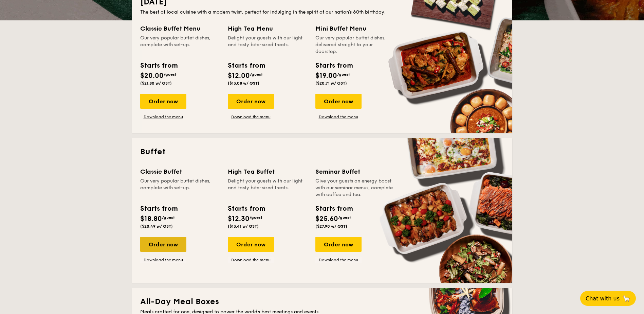 The height and width of the screenshot is (314, 644). Describe the element at coordinates (243, 226) in the screenshot. I see `span: ($13.41 w/ GST)` at that location.